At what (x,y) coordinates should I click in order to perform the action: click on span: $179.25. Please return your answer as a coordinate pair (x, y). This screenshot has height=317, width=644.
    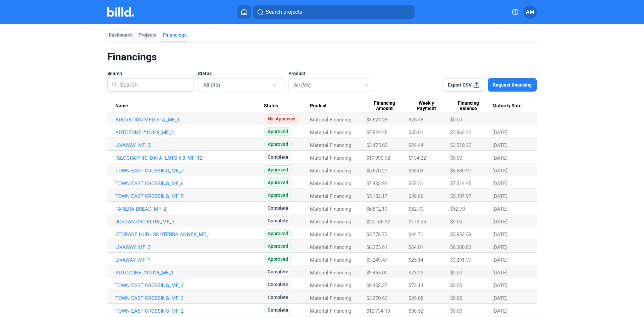
    Looking at the image, I should click on (418, 222).